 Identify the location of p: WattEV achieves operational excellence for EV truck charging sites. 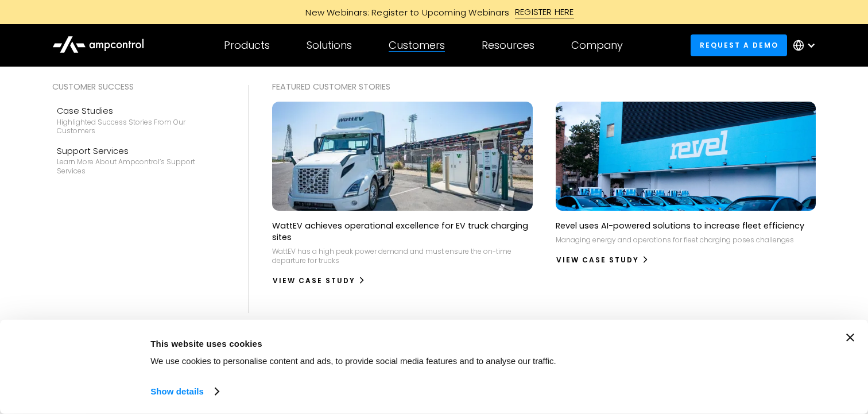
(402, 231).